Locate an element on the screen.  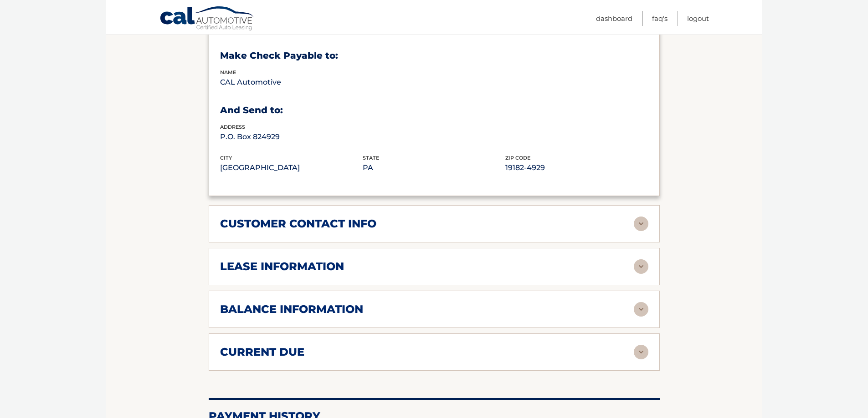
h3: Make Check Payable to: is located at coordinates (434, 55).